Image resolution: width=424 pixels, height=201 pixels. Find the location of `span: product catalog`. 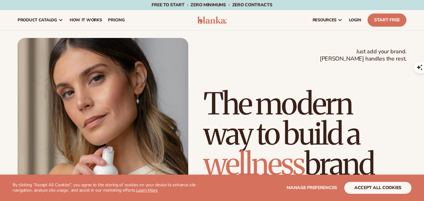

span: product catalog is located at coordinates (37, 20).